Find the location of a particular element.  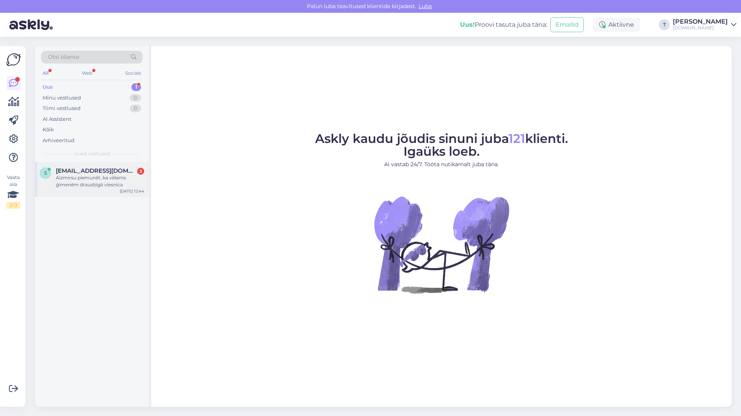

div: Aizmirsu piemunēt, ka vēlams ģimenēm draudzīgā viesnīca is located at coordinates (100, 181).